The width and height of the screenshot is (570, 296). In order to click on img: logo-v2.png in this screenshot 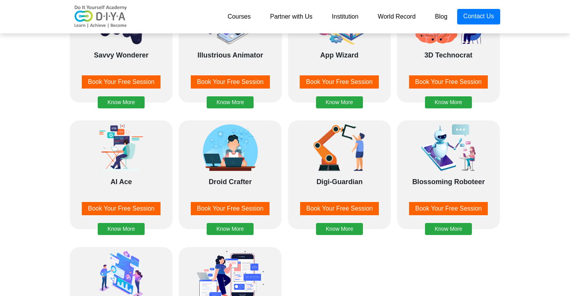, I will do `click(101, 17)`.